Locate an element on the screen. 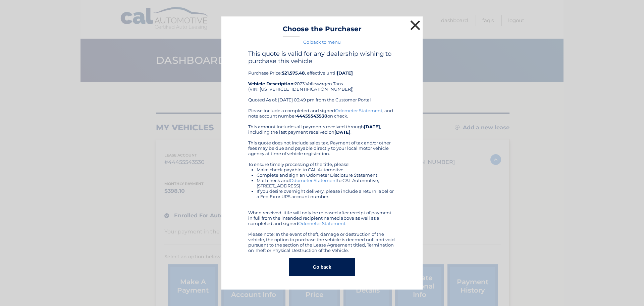 The height and width of the screenshot is (306, 644). b: 44455543530 is located at coordinates (311, 116).